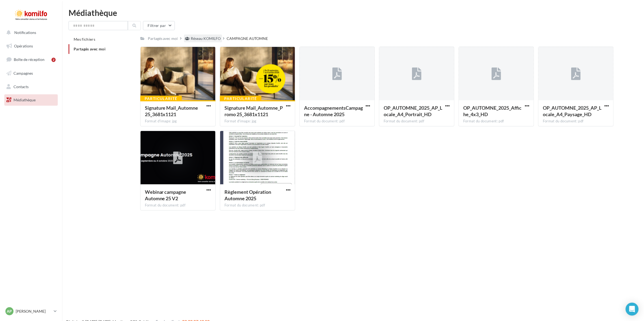 This screenshot has height=321, width=644. Describe the element at coordinates (353, 13) in the screenshot. I see `div: Médiathèque` at that location.